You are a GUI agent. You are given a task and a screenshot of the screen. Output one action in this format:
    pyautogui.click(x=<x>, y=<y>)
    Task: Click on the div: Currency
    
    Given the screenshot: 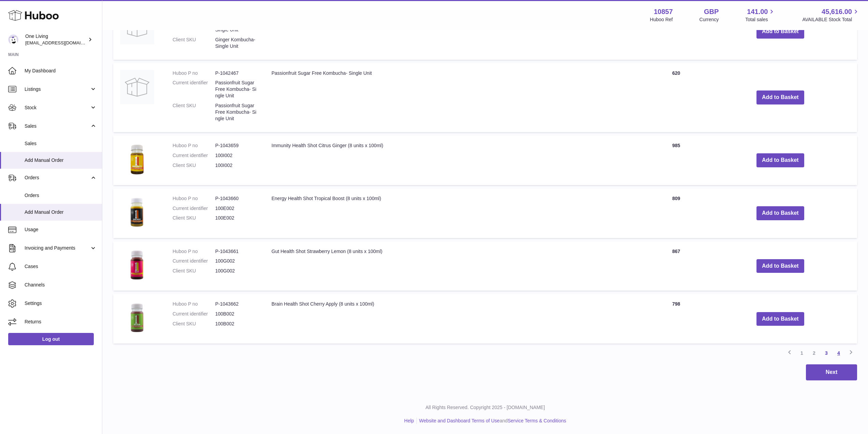 What is the action you would take?
    pyautogui.click(x=709, y=19)
    